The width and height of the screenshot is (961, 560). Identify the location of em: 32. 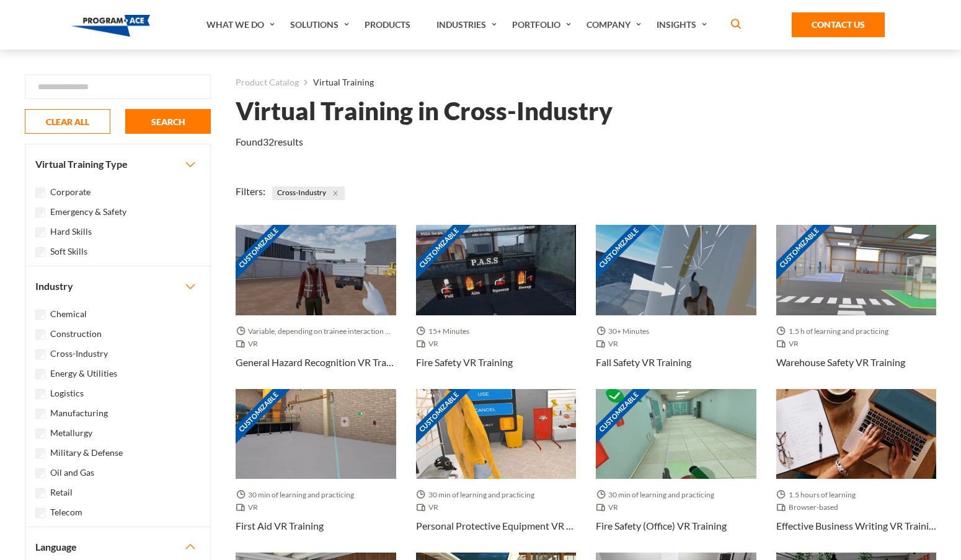
(268, 141).